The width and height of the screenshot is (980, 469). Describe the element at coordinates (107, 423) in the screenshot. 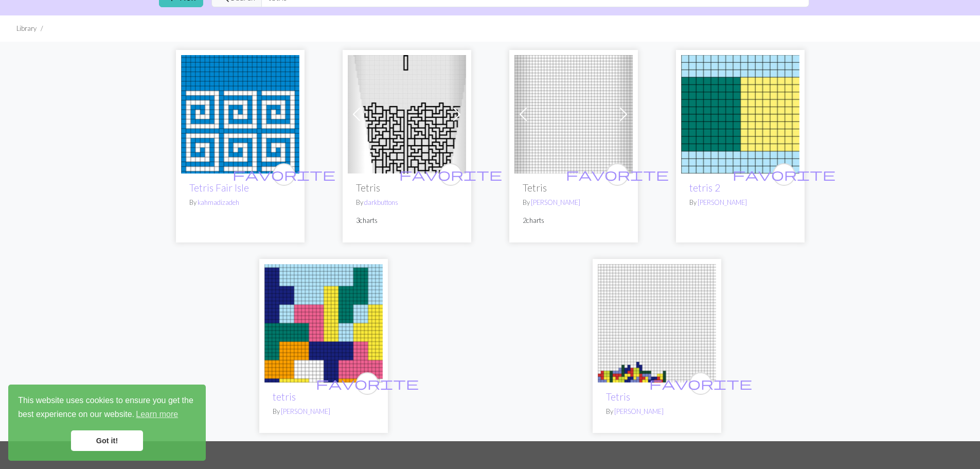

I see `div: cookieconsent` at that location.